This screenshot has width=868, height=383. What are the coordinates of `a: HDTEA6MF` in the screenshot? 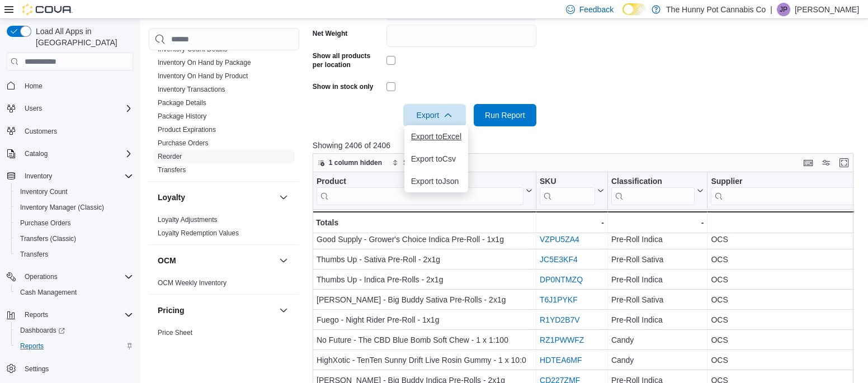 It's located at (560, 360).